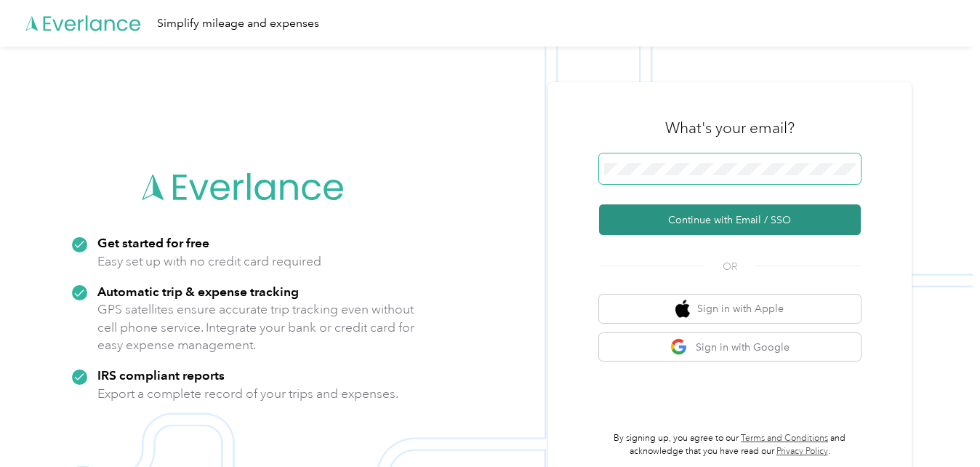 Image resolution: width=980 pixels, height=467 pixels. I want to click on a: Terms and Conditions, so click(785, 438).